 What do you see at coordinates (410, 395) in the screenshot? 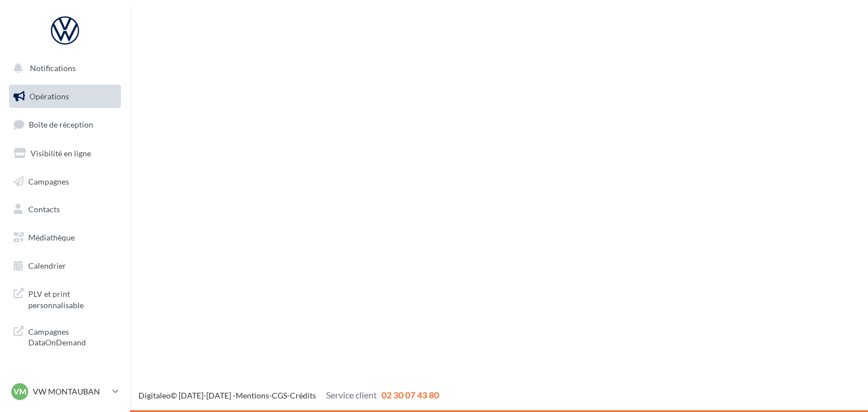
I see `span: 02 30 07 43 80` at bounding box center [410, 395].